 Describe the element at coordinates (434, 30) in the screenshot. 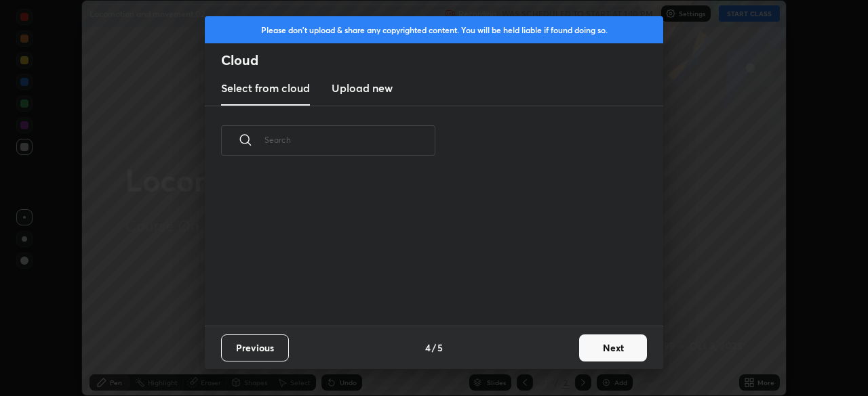

I see `div: Please don't upload & share any copyrighted content. You will be held liable if found doing so.` at that location.